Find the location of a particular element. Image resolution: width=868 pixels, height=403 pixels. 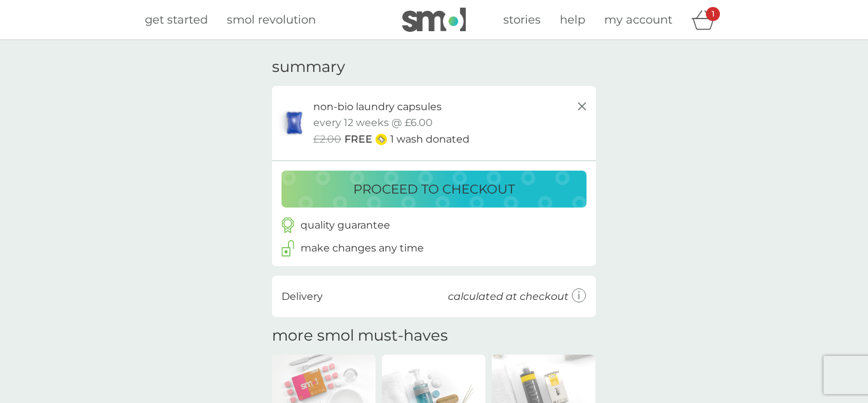

p: calculated at checkout is located at coordinates (509, 297).